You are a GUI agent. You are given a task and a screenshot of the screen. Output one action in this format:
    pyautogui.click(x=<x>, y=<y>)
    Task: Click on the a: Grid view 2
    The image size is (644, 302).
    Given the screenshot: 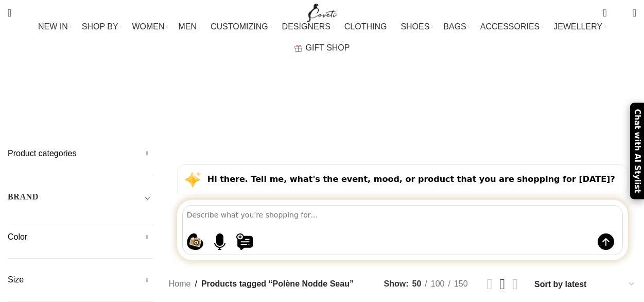 What is the action you would take?
    pyautogui.click(x=490, y=284)
    